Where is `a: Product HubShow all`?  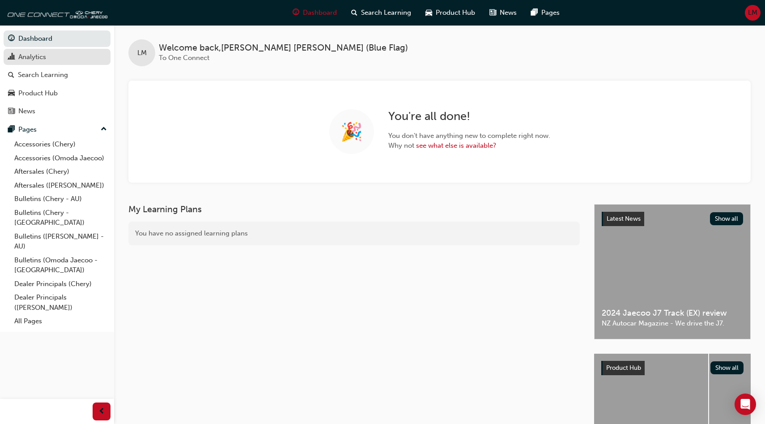 a: Product HubShow all is located at coordinates (672, 368).